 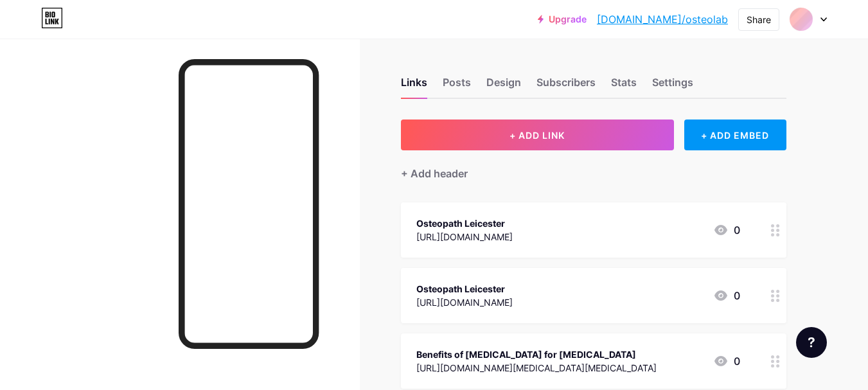 What do you see at coordinates (434, 173) in the screenshot?
I see `div: + Add header` at bounding box center [434, 173].